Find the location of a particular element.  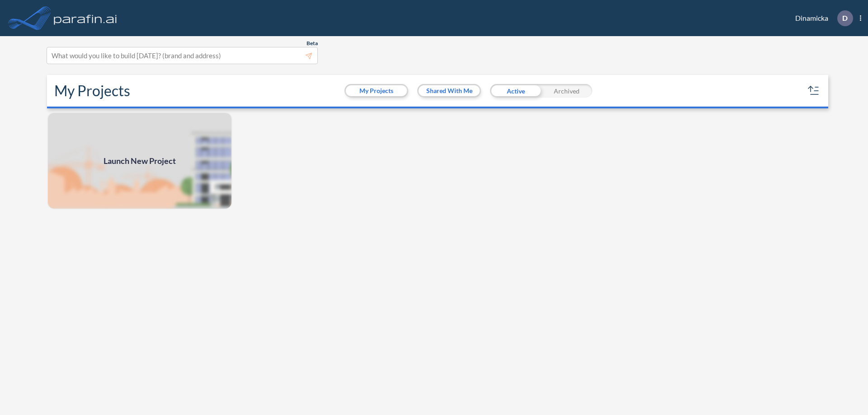

button: My Projects is located at coordinates (376, 91).